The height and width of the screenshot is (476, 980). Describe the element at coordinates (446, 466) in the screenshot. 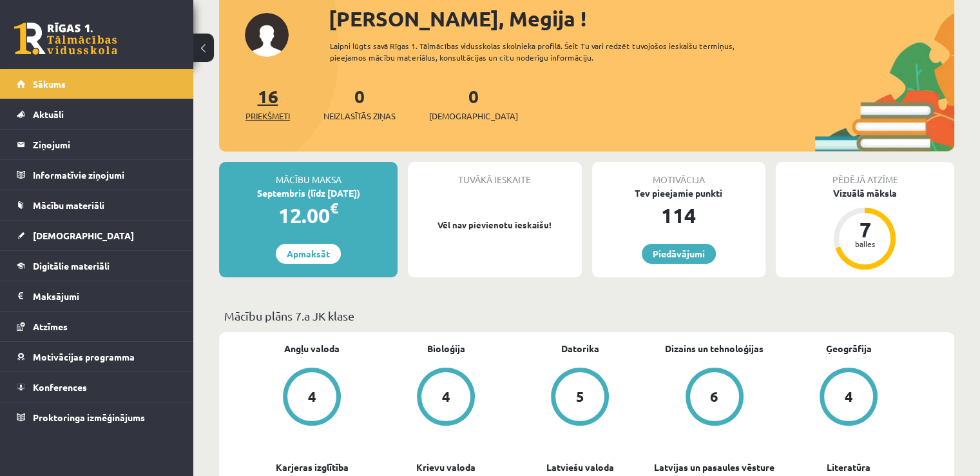

I see `a: Krievu valoda` at that location.